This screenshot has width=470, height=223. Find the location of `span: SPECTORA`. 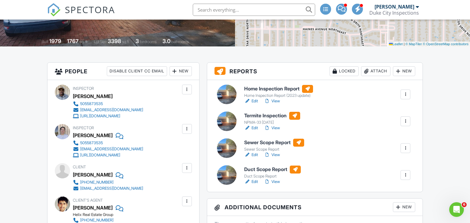

span: SPECTORA is located at coordinates (90, 9).